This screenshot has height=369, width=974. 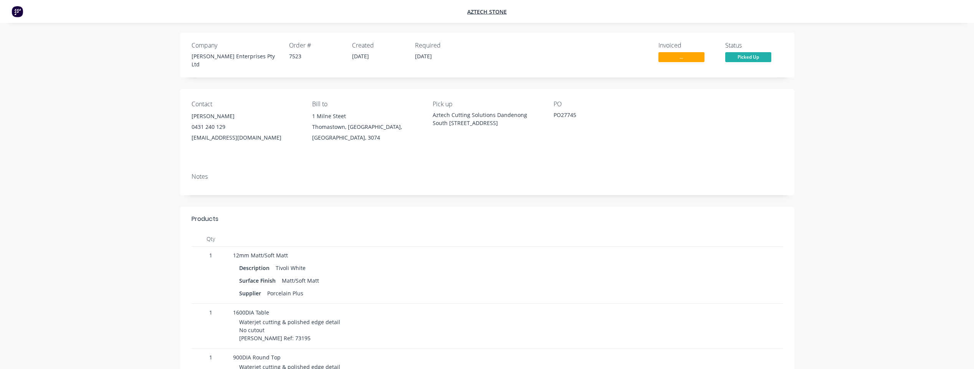 I want to click on a: Aztech Stone, so click(x=487, y=12).